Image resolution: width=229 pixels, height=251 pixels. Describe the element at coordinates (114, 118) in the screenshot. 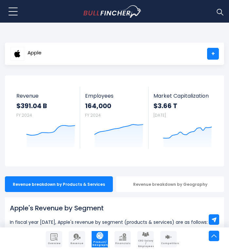

I see `a: Employees 164,000 FY 2024` at that location.